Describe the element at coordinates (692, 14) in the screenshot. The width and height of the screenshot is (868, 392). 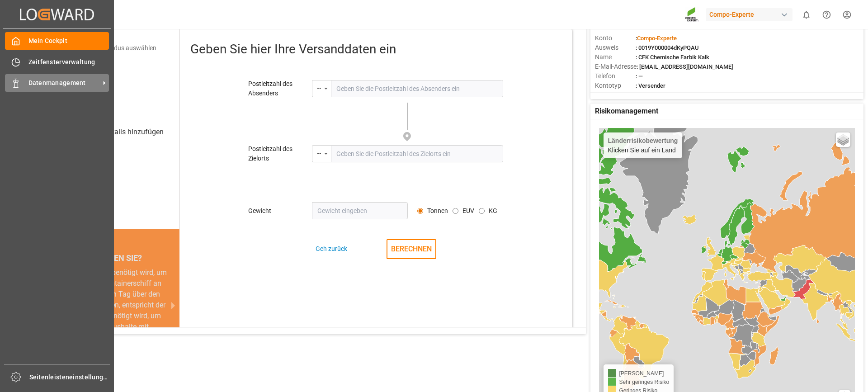
I see `img: Screenshot%202023-09-29%20at%2010.02.21.png_1712312052.png` at that location.